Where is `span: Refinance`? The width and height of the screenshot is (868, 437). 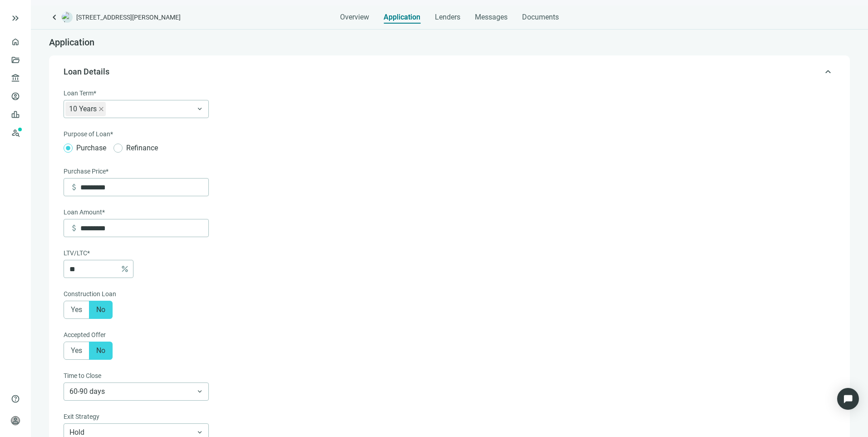 span: Refinance is located at coordinates (142, 148).